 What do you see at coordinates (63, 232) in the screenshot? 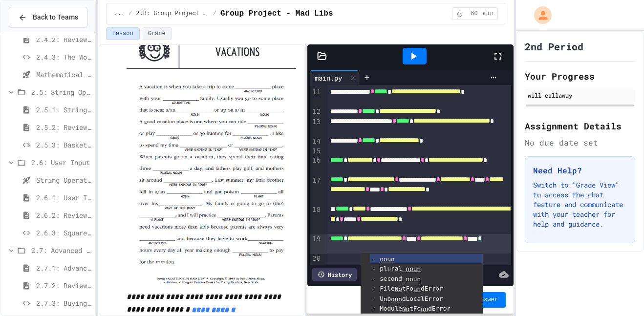
I see `span: 2.6.3: Squares and Circles` at bounding box center [63, 232].